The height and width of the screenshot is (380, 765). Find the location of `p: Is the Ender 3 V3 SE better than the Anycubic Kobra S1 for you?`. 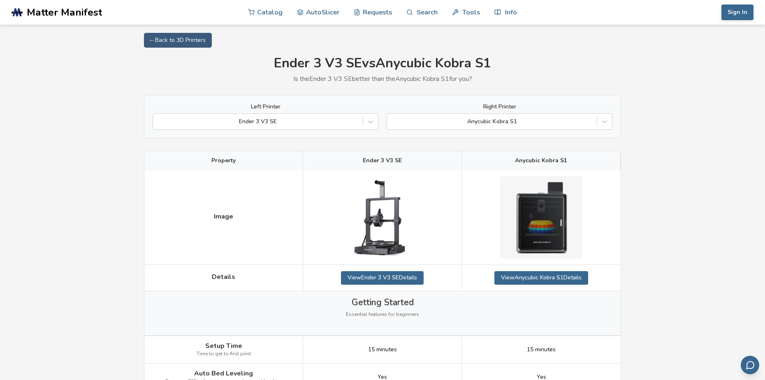

p: Is the Ender 3 V3 SE better than the Anycubic Kobra S1 for you? is located at coordinates (382, 79).